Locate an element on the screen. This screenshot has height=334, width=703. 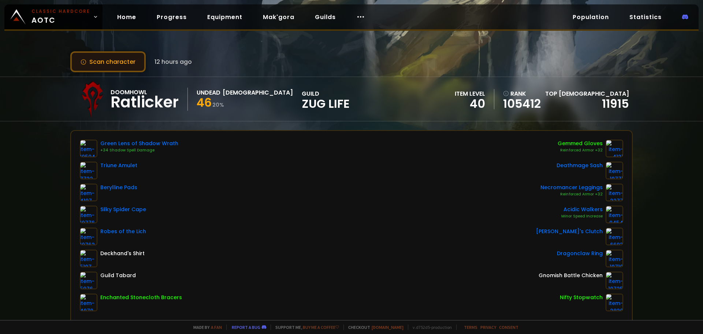
a: Statistics is located at coordinates (646, 17).